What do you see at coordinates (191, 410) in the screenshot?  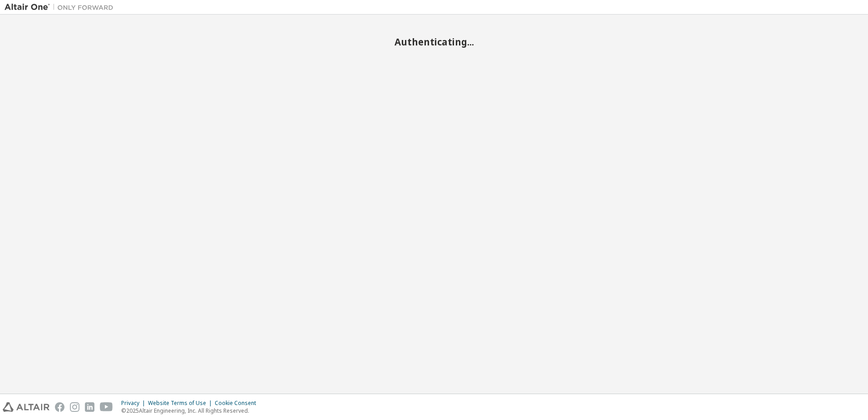 I see `p: © 2025 Altair Engineering, Inc. All Rights Reserved.` at bounding box center [191, 410].